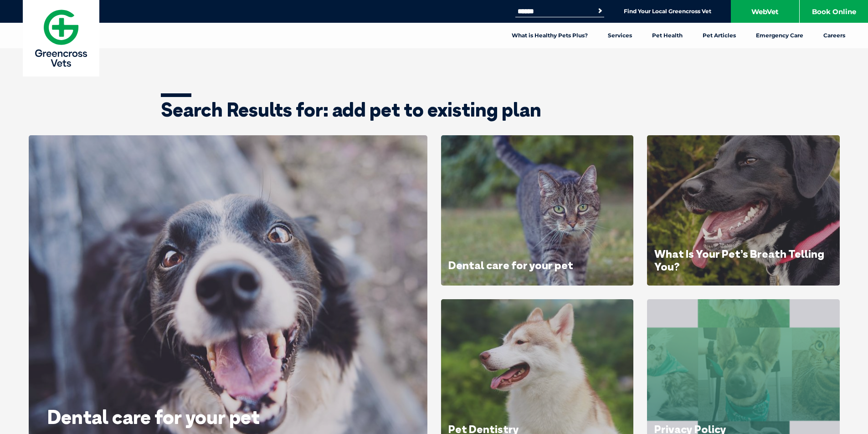  Describe the element at coordinates (549, 36) in the screenshot. I see `a: What is Healthy Pets Plus?` at that location.